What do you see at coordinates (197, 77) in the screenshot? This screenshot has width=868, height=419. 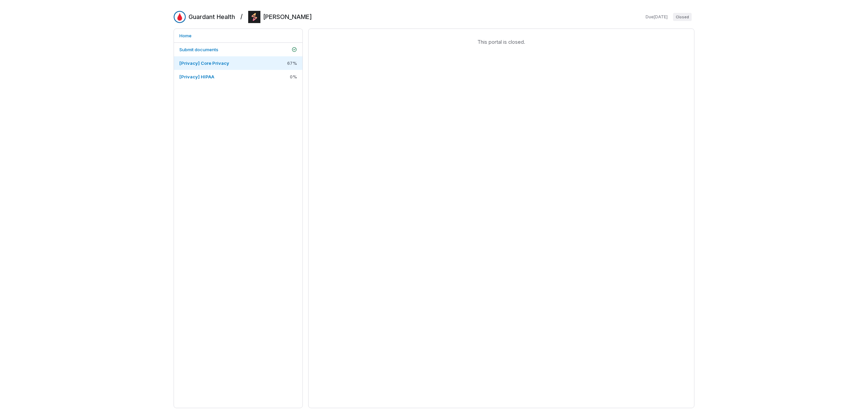 I see `span: [Privacy] HIPAA` at bounding box center [197, 77].